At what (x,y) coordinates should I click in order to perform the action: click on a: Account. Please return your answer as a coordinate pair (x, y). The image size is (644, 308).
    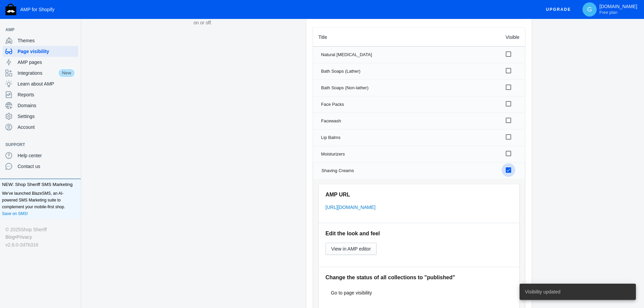
    Looking at the image, I should click on (40, 127).